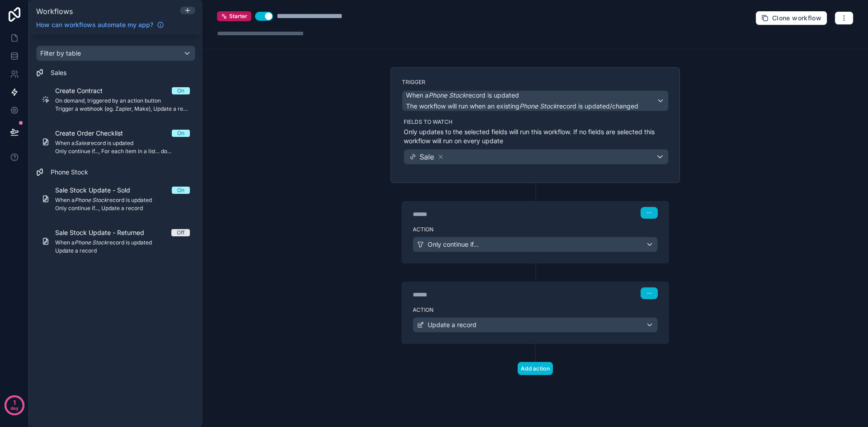  I want to click on a: How can workflows automate my app?, so click(100, 25).